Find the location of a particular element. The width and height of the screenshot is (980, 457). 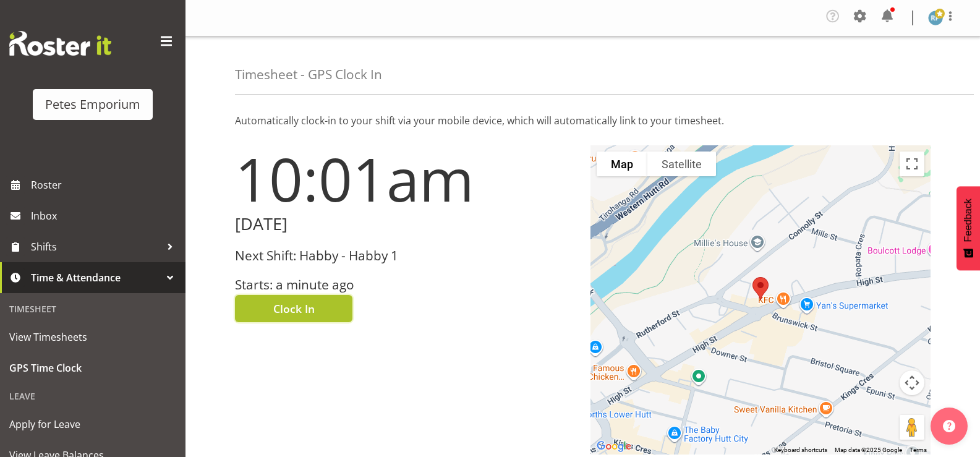

button: Map camera controls is located at coordinates (912, 383).